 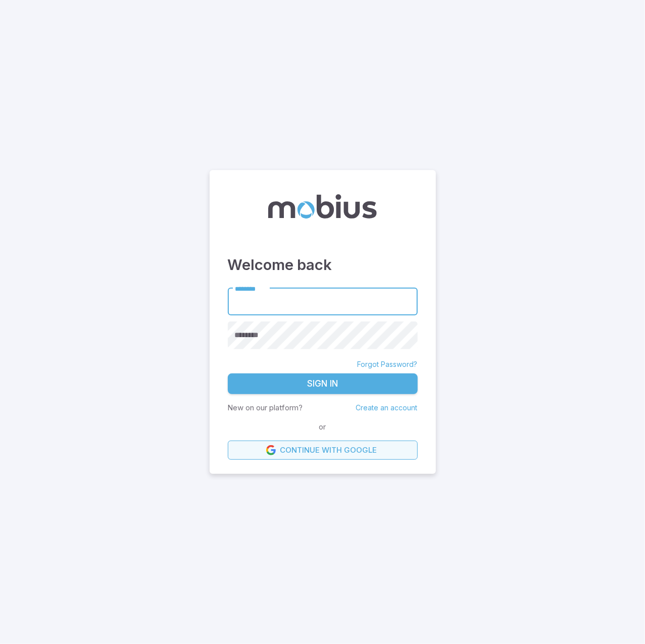 What do you see at coordinates (322, 265) in the screenshot?
I see `h3: Welcome back` at bounding box center [322, 265].